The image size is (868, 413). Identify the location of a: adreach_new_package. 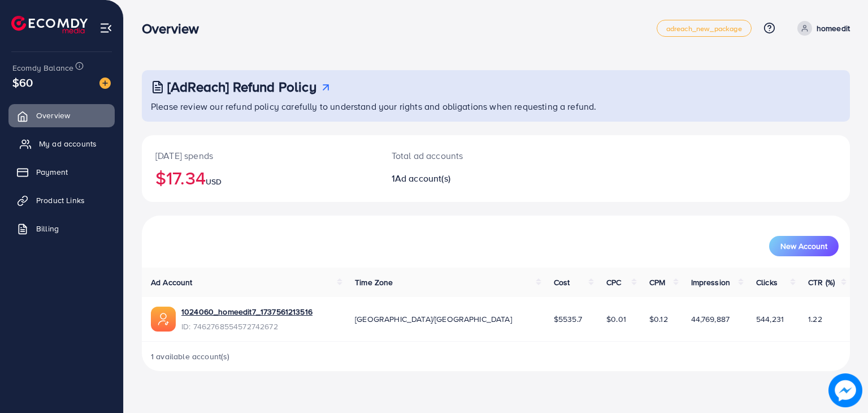
(704, 28).